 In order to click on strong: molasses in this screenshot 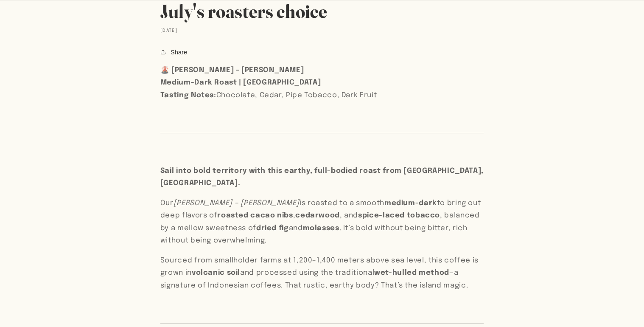, I will do `click(321, 228)`.